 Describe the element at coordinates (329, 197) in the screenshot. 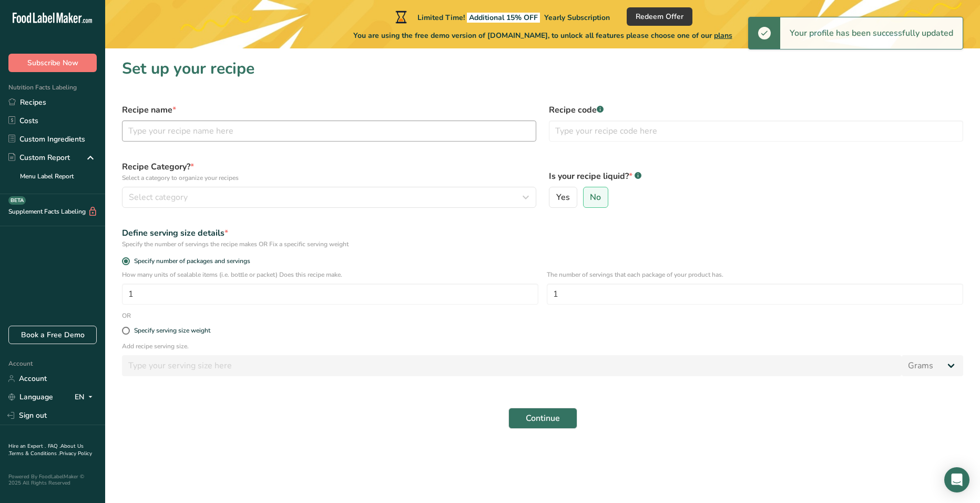

I see `button: Select category` at that location.